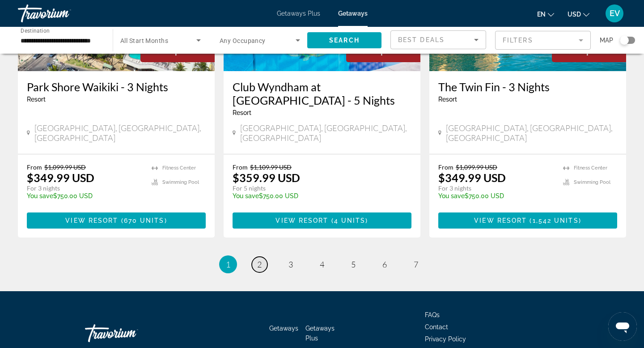 The image size is (644, 348). What do you see at coordinates (445, 338) in the screenshot?
I see `a: Privacy Policy` at bounding box center [445, 338].